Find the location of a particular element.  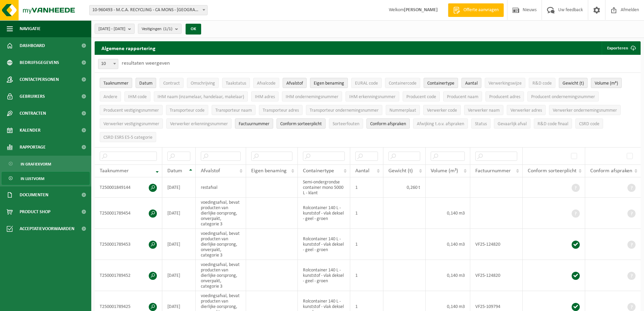

button: Producent vestigingsnummerProducent vestigingsnummer: Activate to sort is located at coordinates (131, 110).